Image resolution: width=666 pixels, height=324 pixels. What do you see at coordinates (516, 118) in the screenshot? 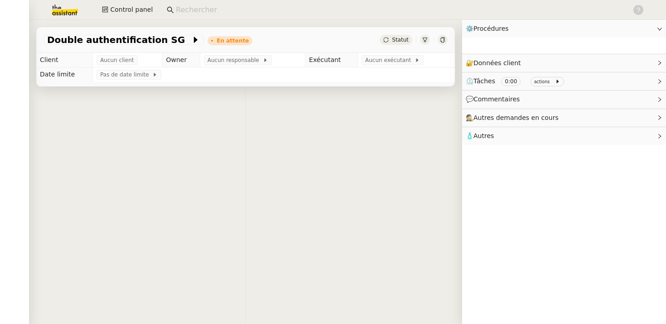
I see `span: Autres demandes en cours` at bounding box center [516, 118].